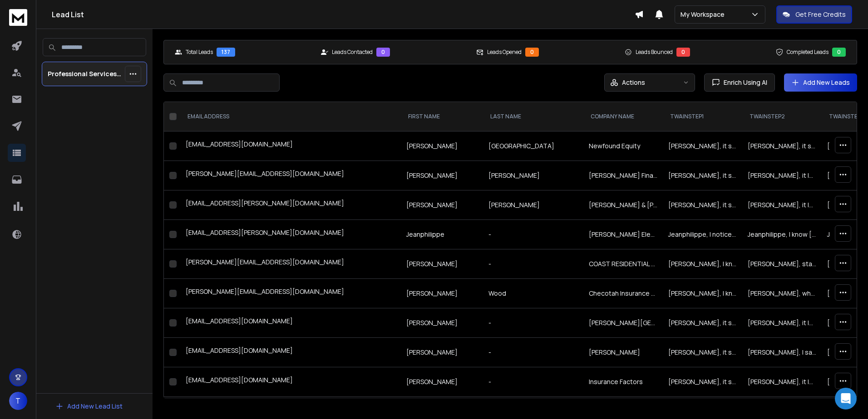  I want to click on th: Company Name, so click(623, 117).